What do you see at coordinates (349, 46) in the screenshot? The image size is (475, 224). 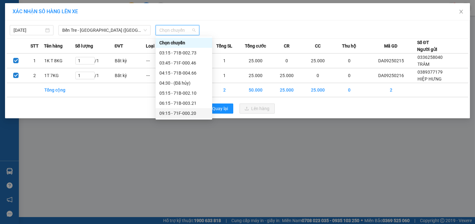 I see `span: Thu hộ` at bounding box center [349, 46].